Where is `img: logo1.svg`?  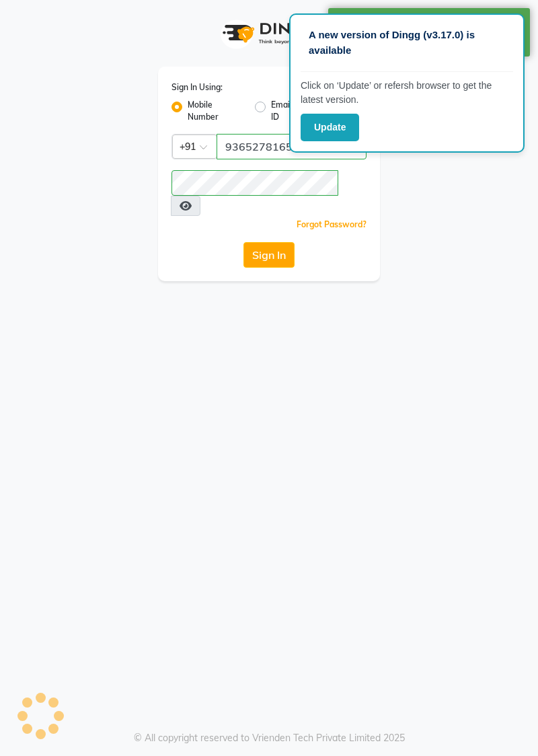
img: logo1.svg is located at coordinates (269, 33).